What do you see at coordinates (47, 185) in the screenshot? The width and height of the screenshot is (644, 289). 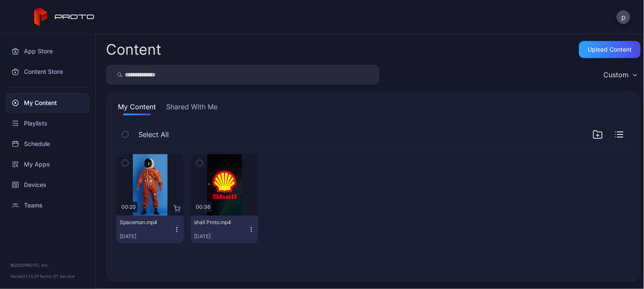 I see `a: Devices` at bounding box center [47, 185].